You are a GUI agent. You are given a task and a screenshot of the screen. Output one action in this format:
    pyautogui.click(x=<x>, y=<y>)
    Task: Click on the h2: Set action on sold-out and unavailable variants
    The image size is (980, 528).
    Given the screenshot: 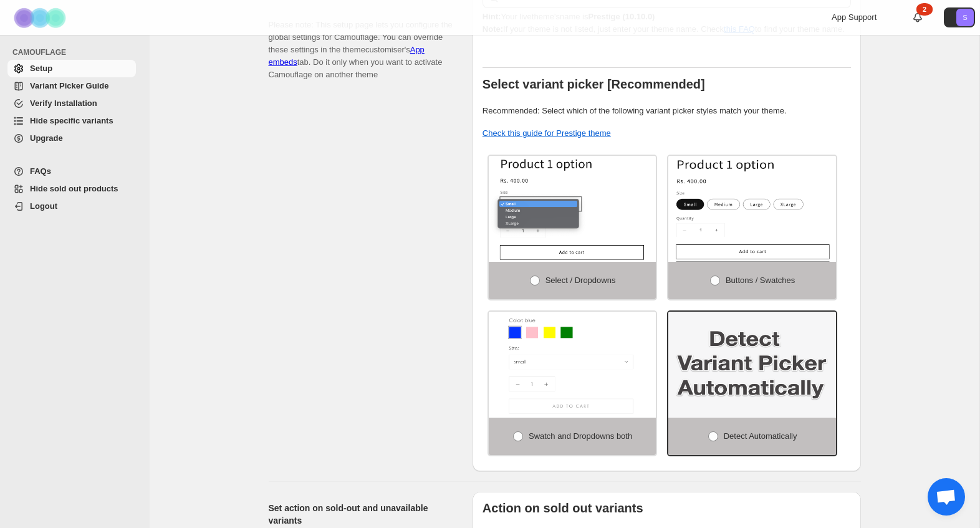 What is the action you would take?
    pyautogui.click(x=360, y=514)
    